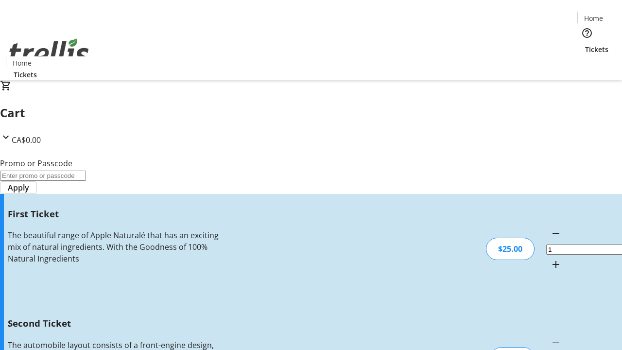 This screenshot has width=622, height=350. Describe the element at coordinates (587, 33) in the screenshot. I see `button: Help` at that location.